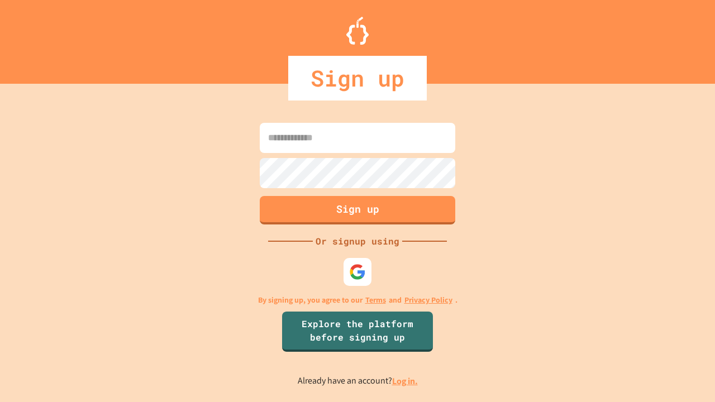 This screenshot has height=402, width=715. I want to click on a: Explore the platform before signing up, so click(357, 332).